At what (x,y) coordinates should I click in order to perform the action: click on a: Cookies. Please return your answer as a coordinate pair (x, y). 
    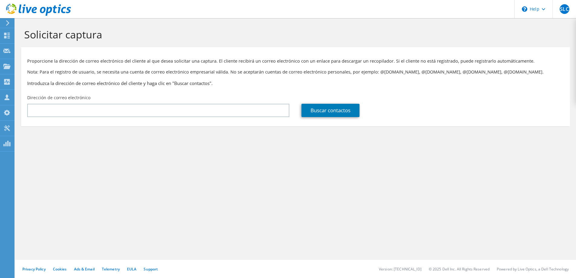
    Looking at the image, I should click on (60, 269).